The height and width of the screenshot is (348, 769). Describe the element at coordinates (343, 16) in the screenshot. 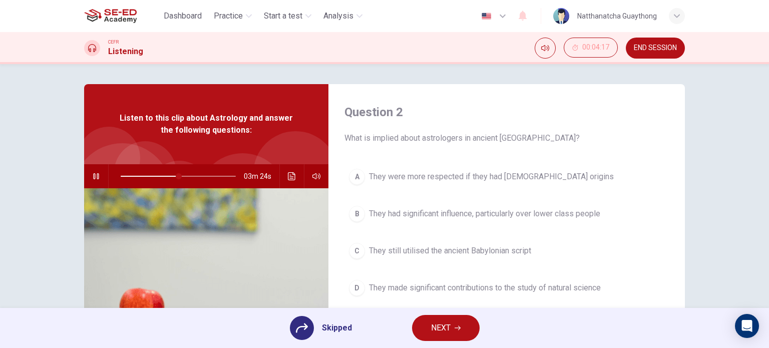

I see `button: Analysis` at that location.